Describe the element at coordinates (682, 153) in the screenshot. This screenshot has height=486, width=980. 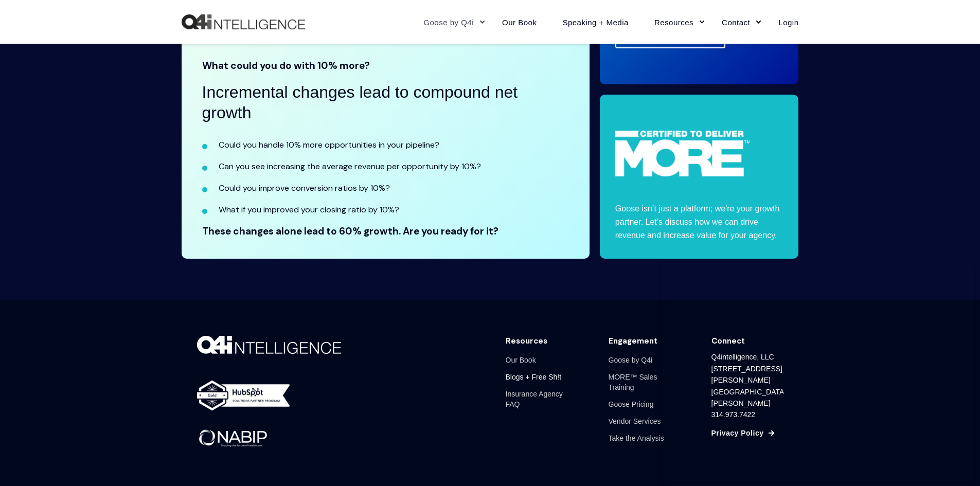
I see `img: 01411-MORE-Certified-Deliver-HORZ_NoTAG_WH` at that location.